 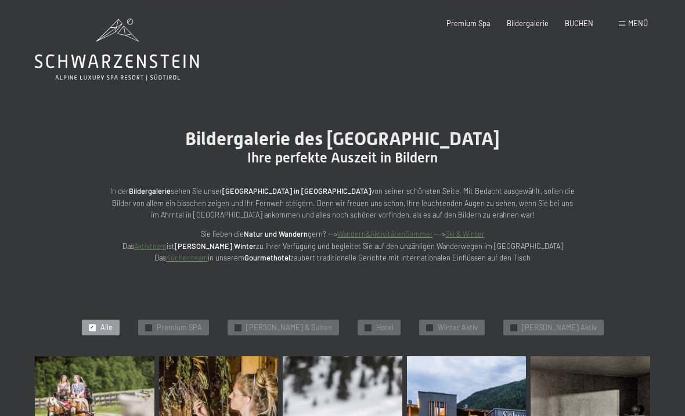 What do you see at coordinates (465, 234) in the screenshot?
I see `a: Ski & Winter` at bounding box center [465, 234].